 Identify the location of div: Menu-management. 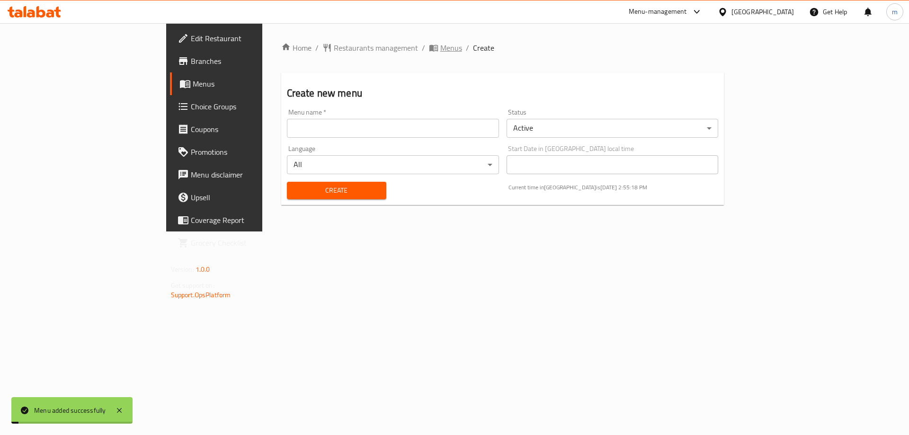
(658, 12).